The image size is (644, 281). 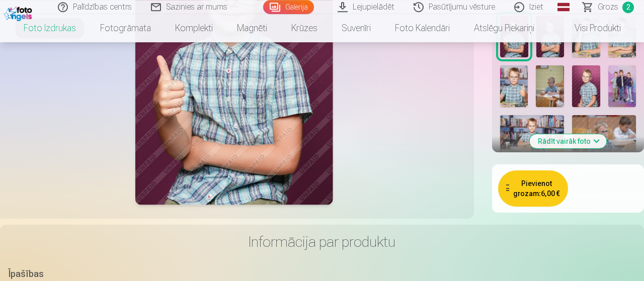 What do you see at coordinates (628, 7) in the screenshot?
I see `span: 2` at bounding box center [628, 7].